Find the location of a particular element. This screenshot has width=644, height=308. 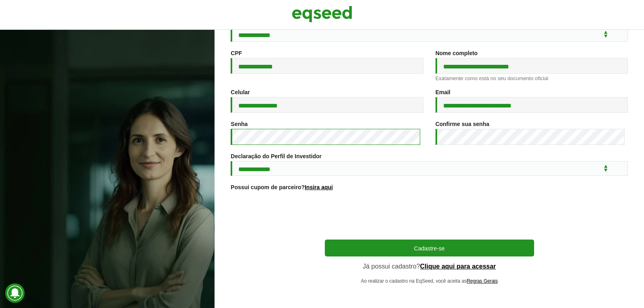

label: Possui cupom de parceiro? is located at coordinates (282, 187).